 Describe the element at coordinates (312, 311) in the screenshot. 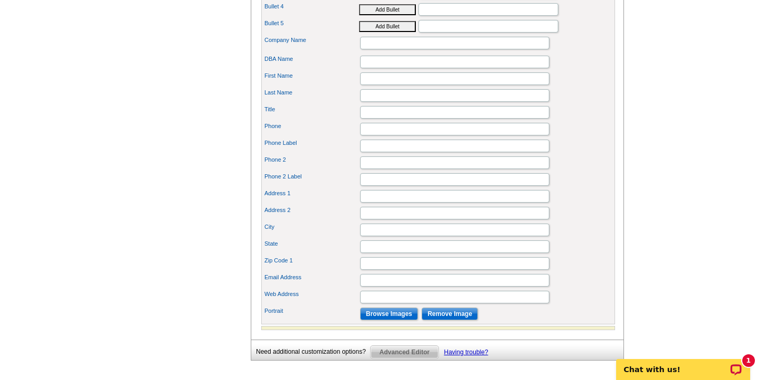

I see `label: Portrait` at that location.